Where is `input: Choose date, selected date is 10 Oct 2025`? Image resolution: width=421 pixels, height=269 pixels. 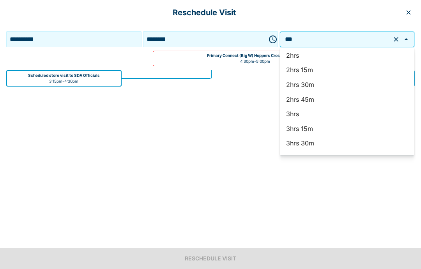 input: Choose date, selected date is 10 Oct 2025 is located at coordinates (74, 39).